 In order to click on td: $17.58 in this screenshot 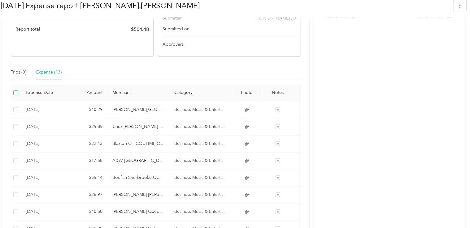, I will do `click(87, 161)`.